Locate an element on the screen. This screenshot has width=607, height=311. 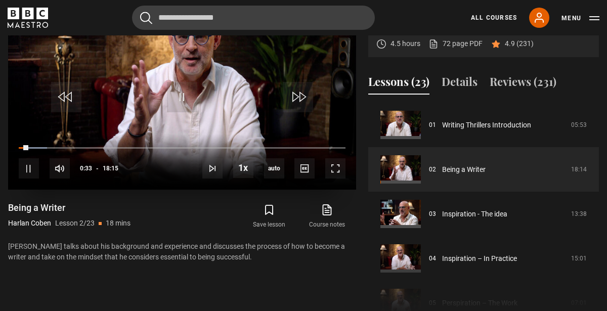
button: Mute is located at coordinates (60, 168).